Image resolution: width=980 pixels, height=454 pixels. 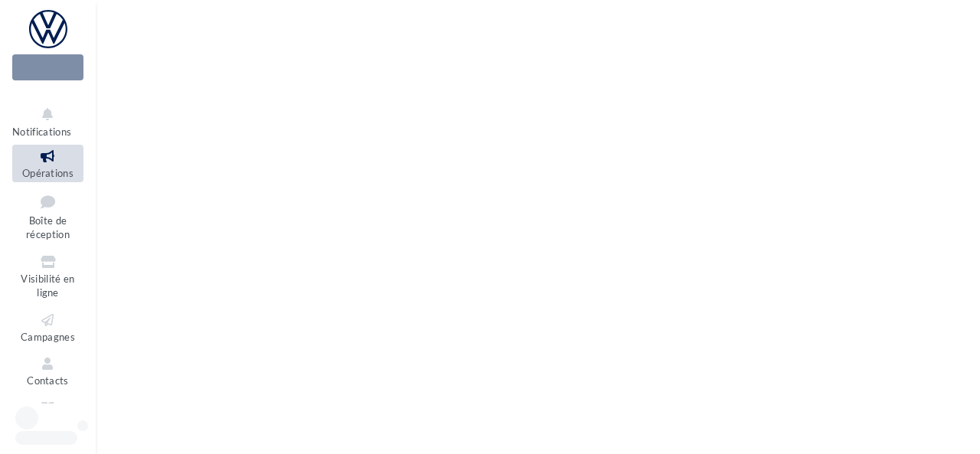 I want to click on div: Nouvelle campagne, so click(x=47, y=67).